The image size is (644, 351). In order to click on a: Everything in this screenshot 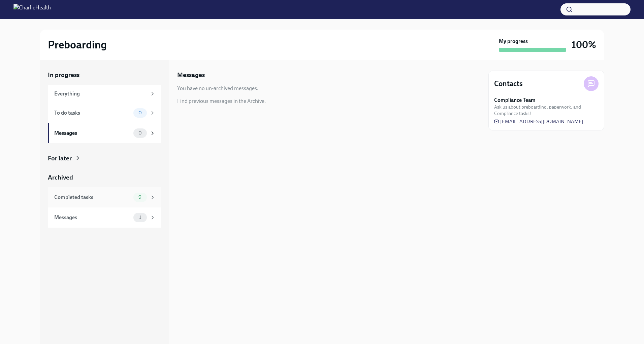, I will do `click(105, 94)`.